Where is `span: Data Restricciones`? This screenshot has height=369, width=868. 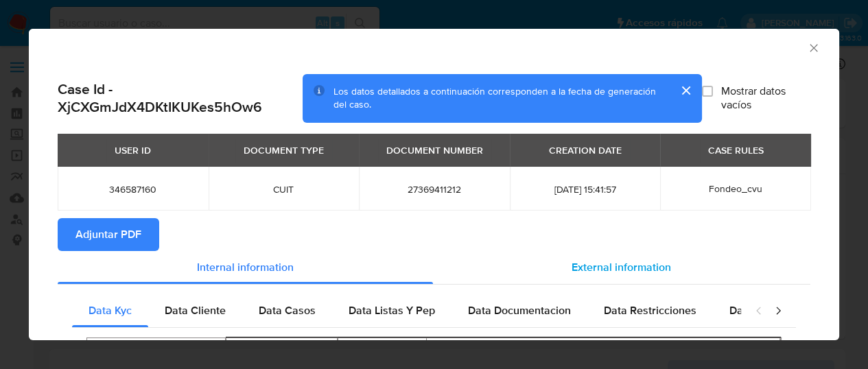 span: Data Restricciones is located at coordinates (650, 310).